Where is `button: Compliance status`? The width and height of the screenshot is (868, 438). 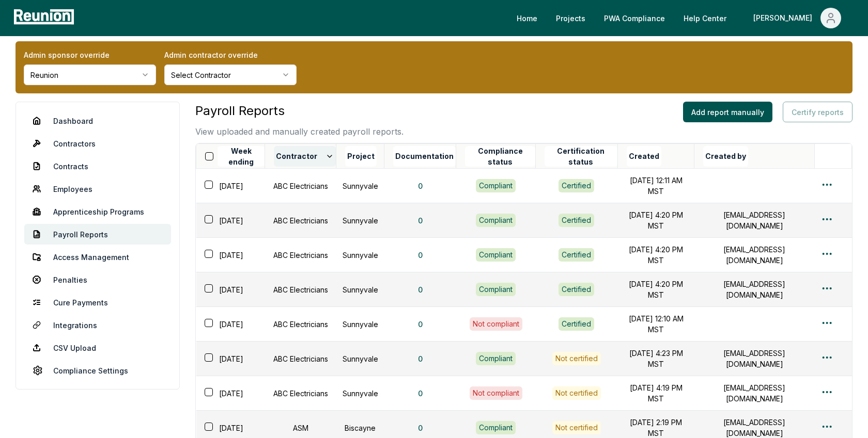
button: Compliance status is located at coordinates (500, 156).